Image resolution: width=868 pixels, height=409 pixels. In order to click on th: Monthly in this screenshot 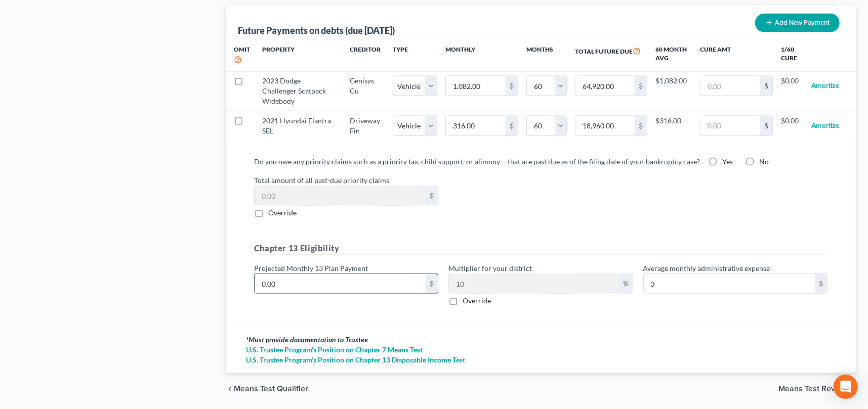, I will do `click(481, 55)`.